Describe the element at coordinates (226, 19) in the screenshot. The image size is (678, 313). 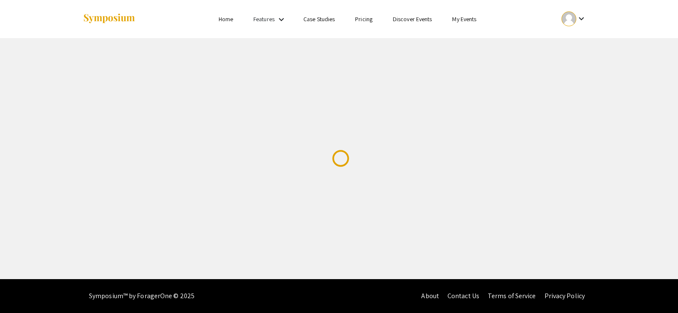
I see `a: Home` at that location.